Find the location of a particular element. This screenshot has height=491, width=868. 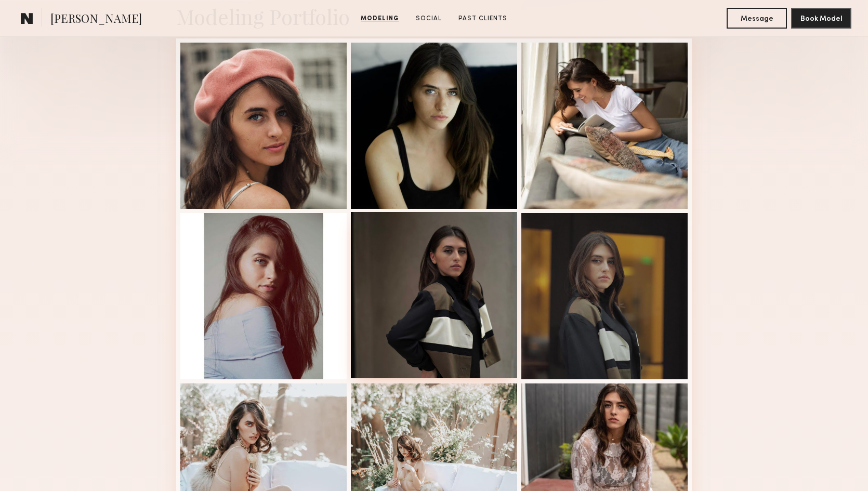

button: Message is located at coordinates (757, 18).